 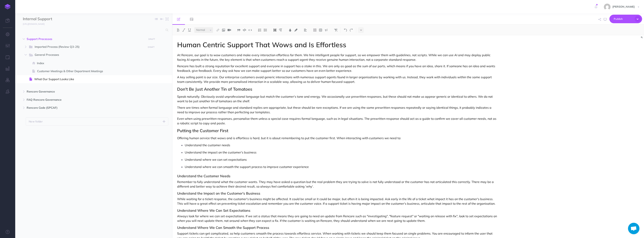 I want to click on span: What Our Support Looks Like, so click(x=92, y=79).